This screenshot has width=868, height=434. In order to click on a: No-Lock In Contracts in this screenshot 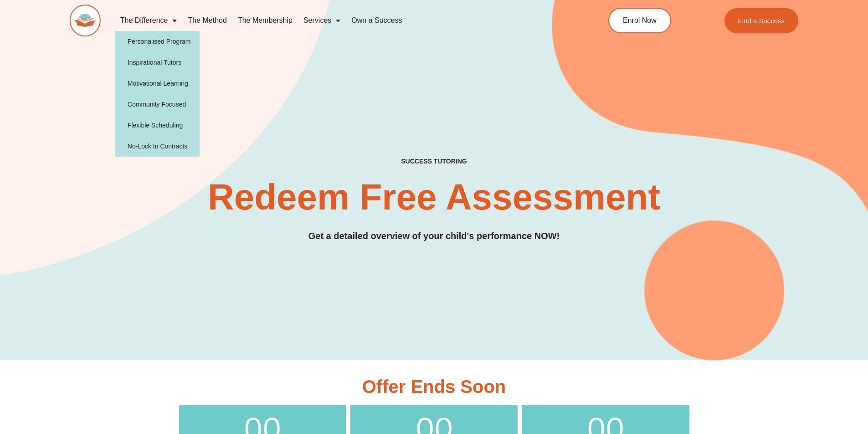, I will do `click(157, 146)`.